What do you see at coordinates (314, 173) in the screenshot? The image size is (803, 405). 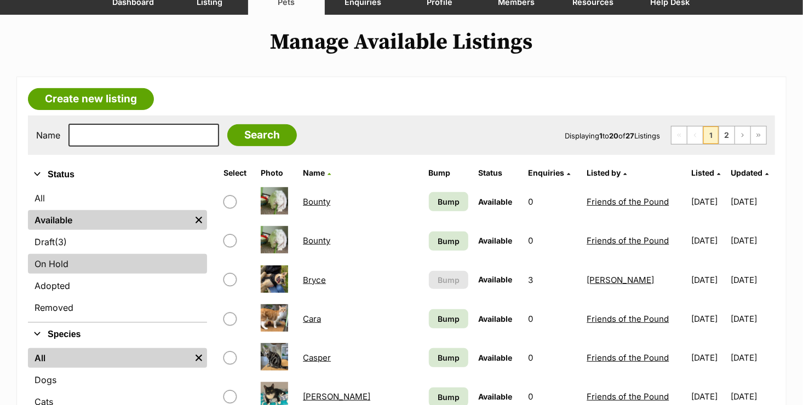 I see `span: Name` at bounding box center [314, 173].